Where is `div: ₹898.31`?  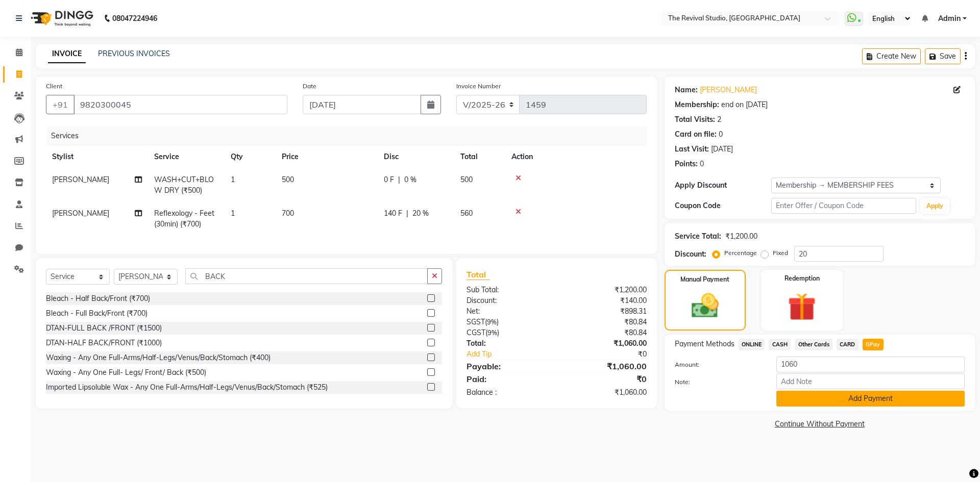
div: ₹898.31 is located at coordinates (604, 311).